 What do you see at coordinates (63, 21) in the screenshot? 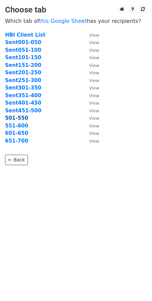
I see `a: this Google Sheet` at bounding box center [63, 21].